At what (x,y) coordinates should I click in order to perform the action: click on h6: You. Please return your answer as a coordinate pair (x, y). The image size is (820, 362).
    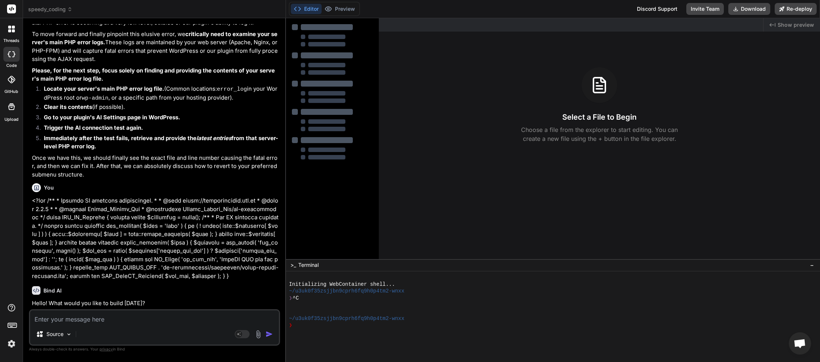
    Looking at the image, I should click on (49, 188).